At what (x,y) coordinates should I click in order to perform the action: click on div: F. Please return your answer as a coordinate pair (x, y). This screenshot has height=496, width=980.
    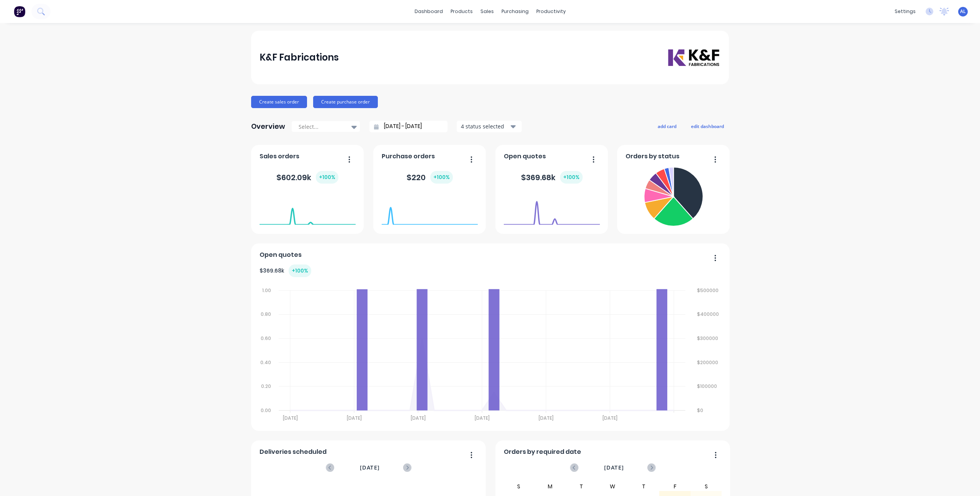
    Looking at the image, I should click on (675, 486).